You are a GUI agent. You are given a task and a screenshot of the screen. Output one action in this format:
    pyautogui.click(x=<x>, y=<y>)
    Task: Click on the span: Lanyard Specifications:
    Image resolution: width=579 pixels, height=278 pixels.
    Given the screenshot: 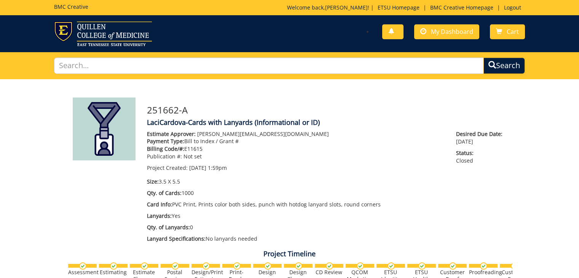 What is the action you would take?
    pyautogui.click(x=176, y=238)
    